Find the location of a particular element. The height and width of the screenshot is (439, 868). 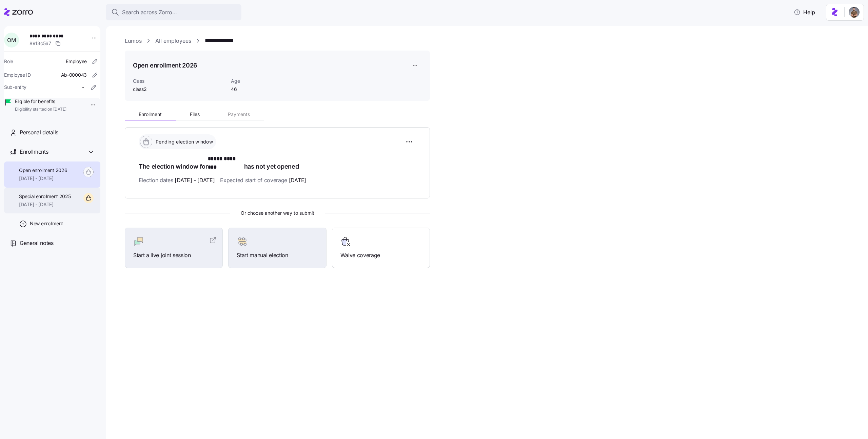

a: Lumos is located at coordinates (133, 41).